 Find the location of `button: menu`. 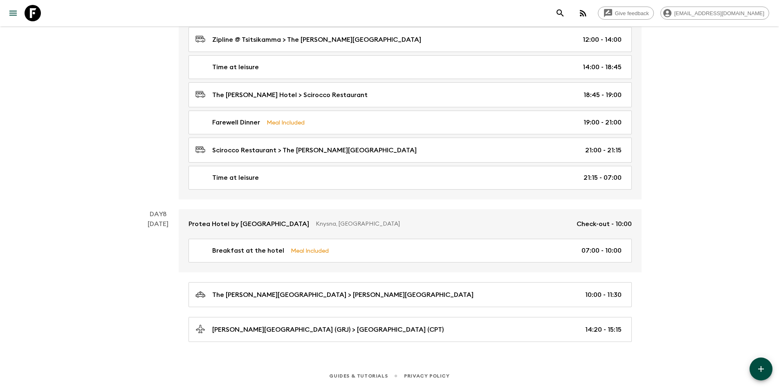

button: menu is located at coordinates (13, 13).